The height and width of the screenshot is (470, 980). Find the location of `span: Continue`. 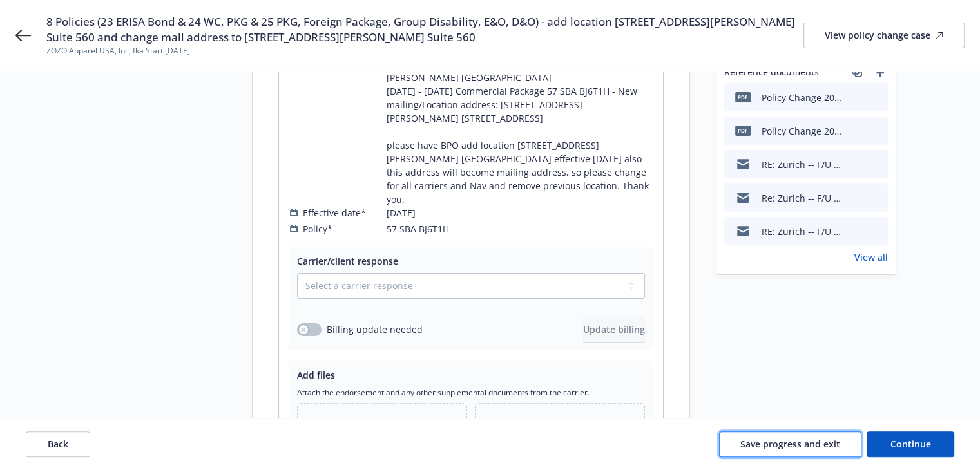

span: Continue is located at coordinates (910, 444).